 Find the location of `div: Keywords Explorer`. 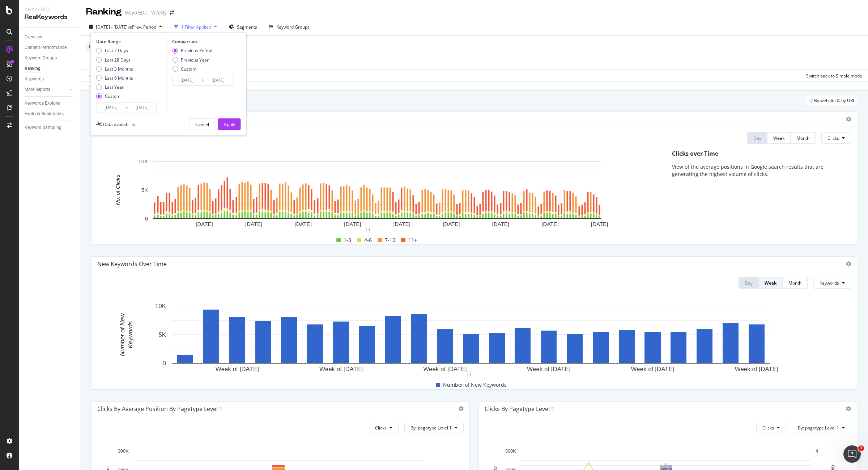

div: Keywords Explorer is located at coordinates (42, 103).